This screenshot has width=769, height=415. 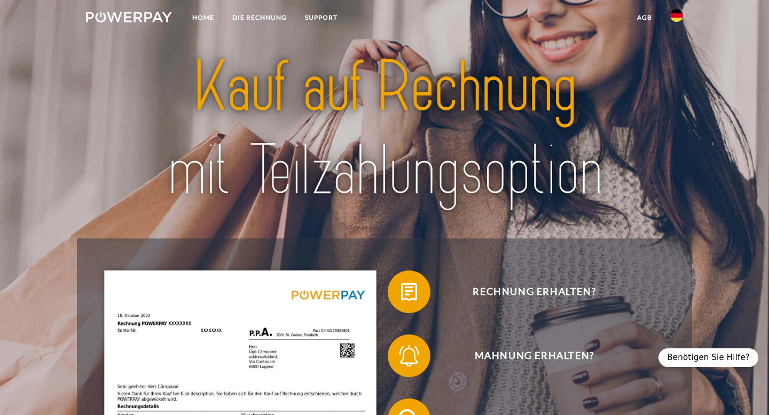 What do you see at coordinates (384, 129) in the screenshot?
I see `img: title-powerpay_de.svg` at bounding box center [384, 129].